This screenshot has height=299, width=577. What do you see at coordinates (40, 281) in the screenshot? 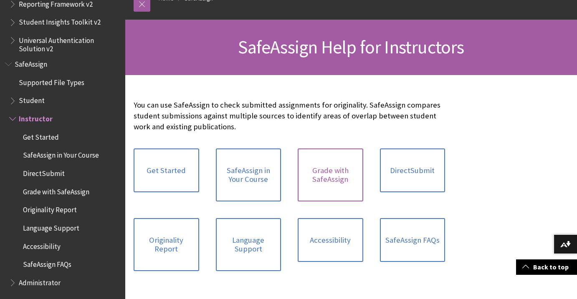
I see `span: Administrator` at bounding box center [40, 281].